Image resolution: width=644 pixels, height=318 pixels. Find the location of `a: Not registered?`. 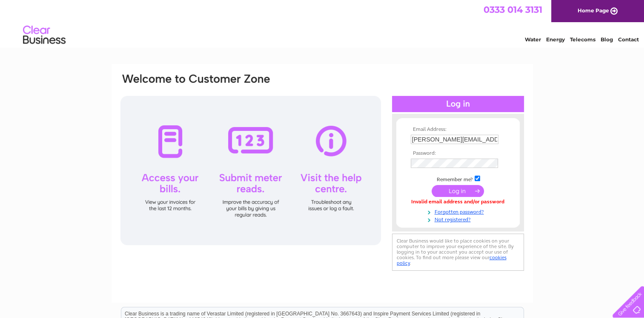

a: Not registered? is located at coordinates (459, 219).